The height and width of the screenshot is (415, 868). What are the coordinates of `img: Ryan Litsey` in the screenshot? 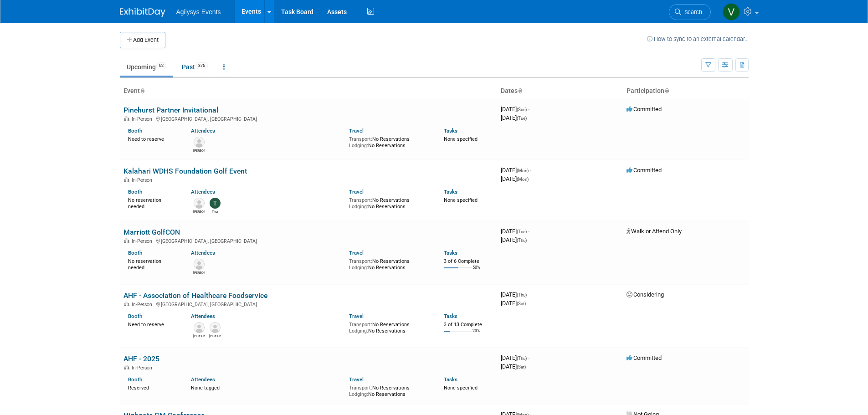 It's located at (199, 203).